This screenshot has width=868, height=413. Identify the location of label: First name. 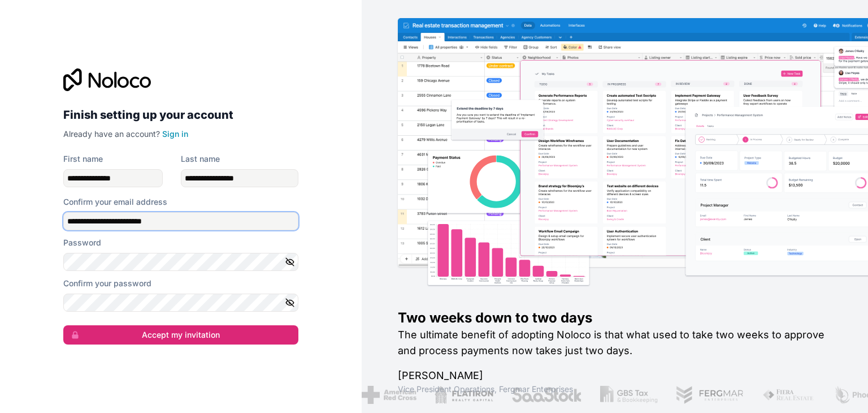
(83, 159).